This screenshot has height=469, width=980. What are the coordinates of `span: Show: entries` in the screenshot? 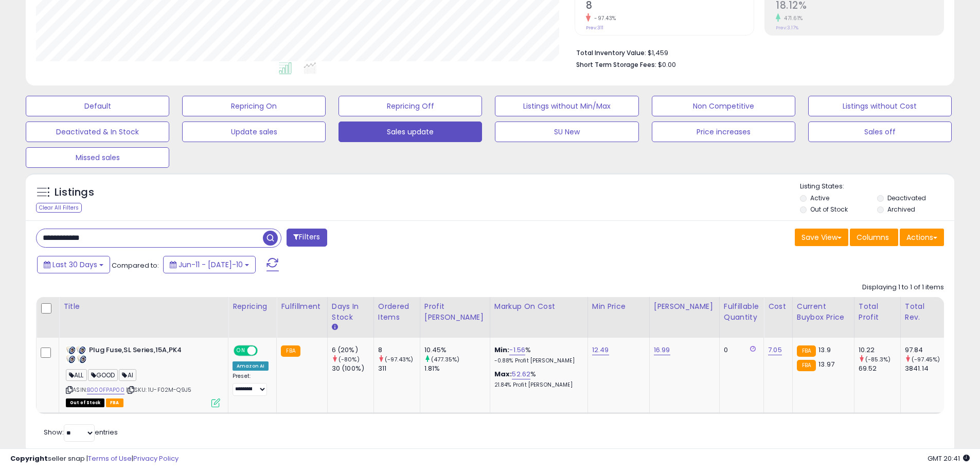 It's located at (81, 432).